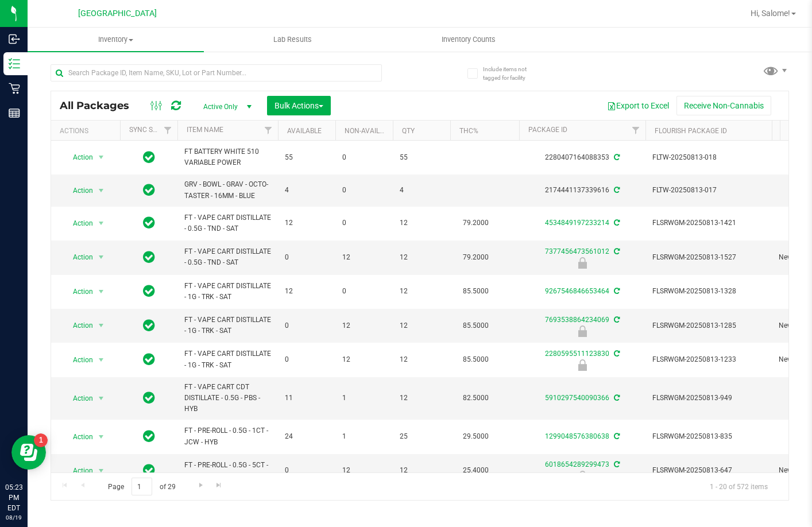 The width and height of the screenshot is (812, 527). What do you see at coordinates (307, 436) in the screenshot?
I see `span: 24` at bounding box center [307, 436].